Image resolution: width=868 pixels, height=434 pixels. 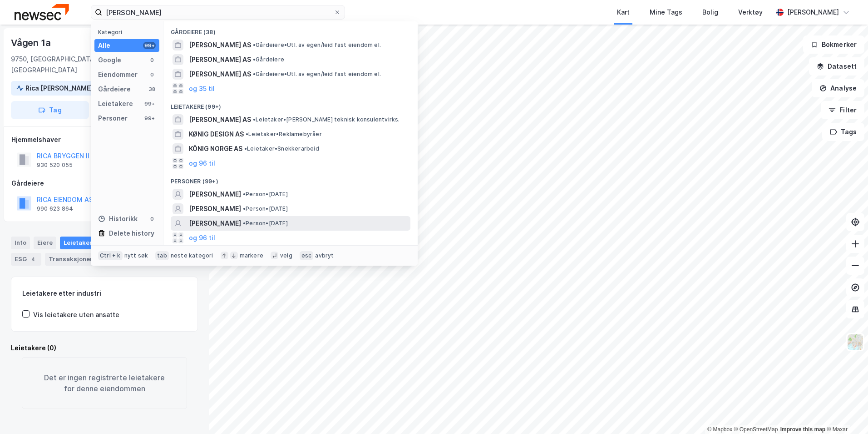 I want to click on button: Tags, so click(x=844, y=132).